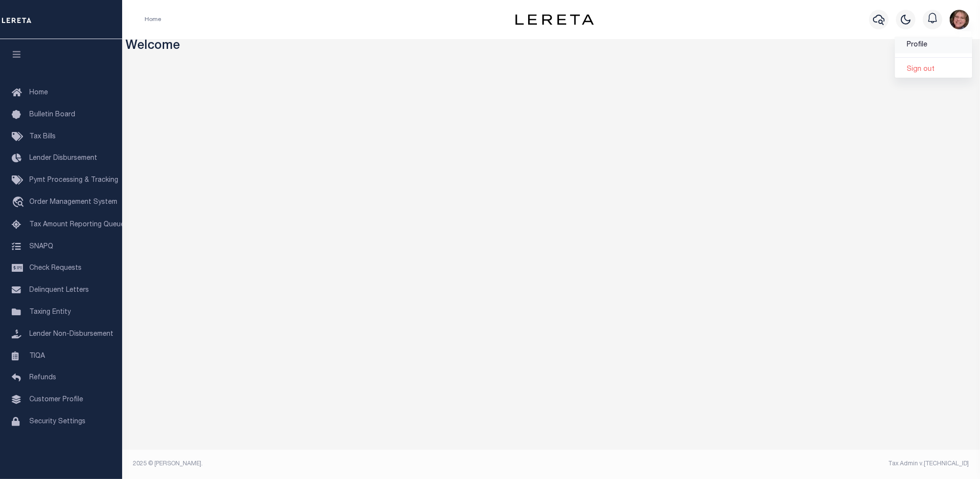  What do you see at coordinates (71, 334) in the screenshot?
I see `span: Lender Non-Disbursement` at bounding box center [71, 334].